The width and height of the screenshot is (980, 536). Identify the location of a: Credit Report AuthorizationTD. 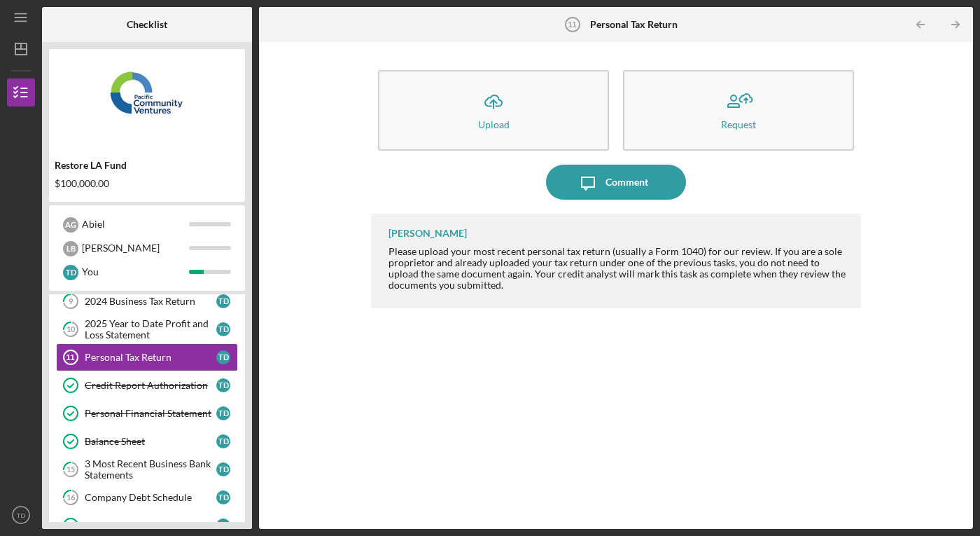
(147, 385).